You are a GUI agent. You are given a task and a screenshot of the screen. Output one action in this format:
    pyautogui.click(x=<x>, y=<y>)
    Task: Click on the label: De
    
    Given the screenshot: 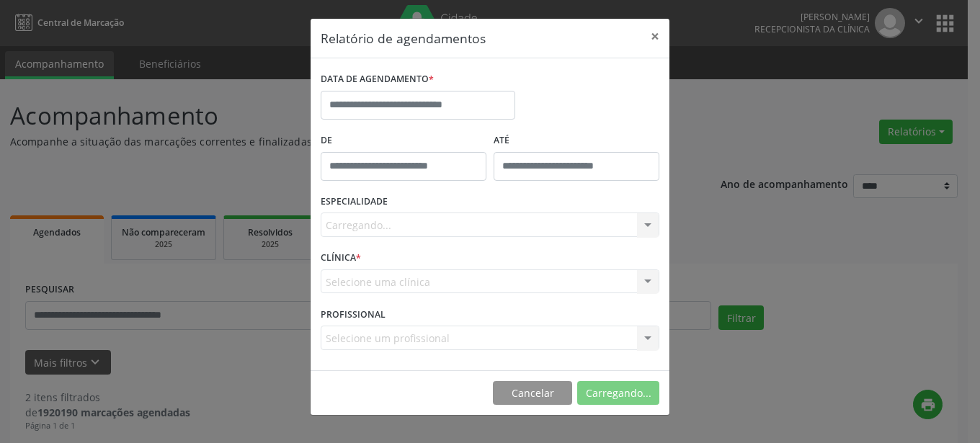 What is the action you would take?
    pyautogui.click(x=404, y=141)
    